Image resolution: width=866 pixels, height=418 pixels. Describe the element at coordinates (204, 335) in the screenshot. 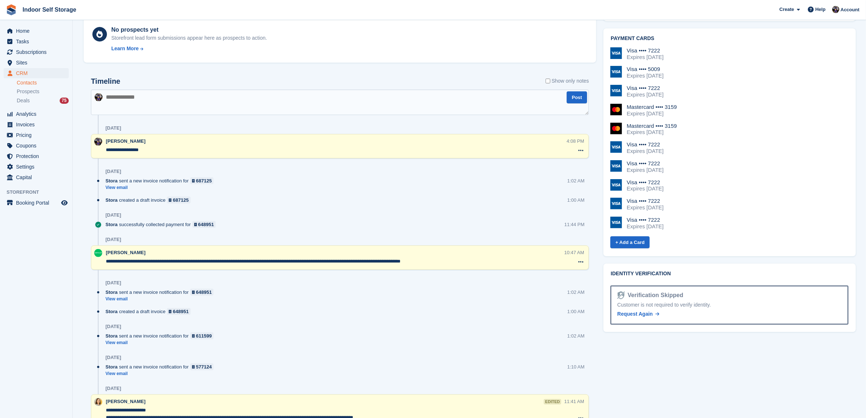

I see `div: 611599` at that location.